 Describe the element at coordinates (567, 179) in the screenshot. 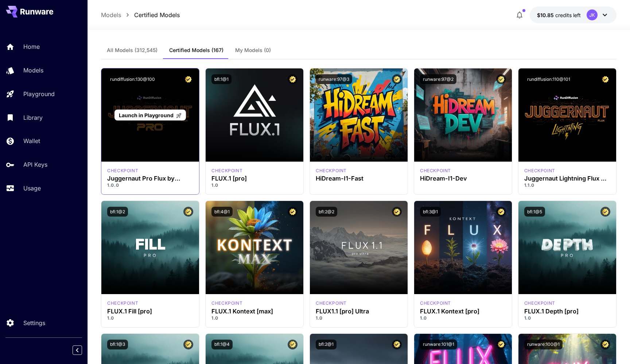

I see `h3: Juggernaut Lightning Flux by RunDiffusion` at that location.